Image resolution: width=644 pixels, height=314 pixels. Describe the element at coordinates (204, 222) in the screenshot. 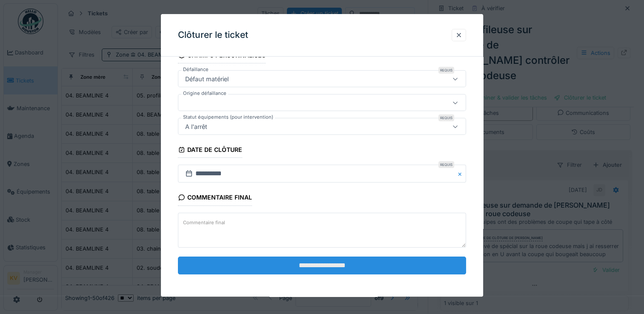

I see `label: Commentaire final` at that location.